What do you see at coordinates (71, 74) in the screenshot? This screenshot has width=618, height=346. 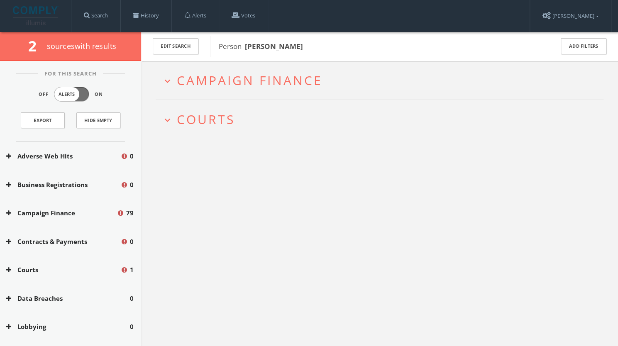 I see `span: For This Search` at bounding box center [71, 74].